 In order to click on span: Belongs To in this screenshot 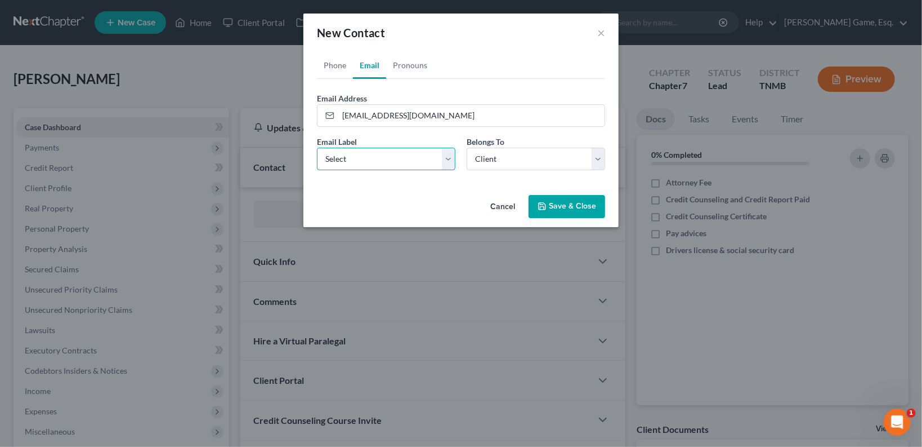, I will do `click(485, 141)`.